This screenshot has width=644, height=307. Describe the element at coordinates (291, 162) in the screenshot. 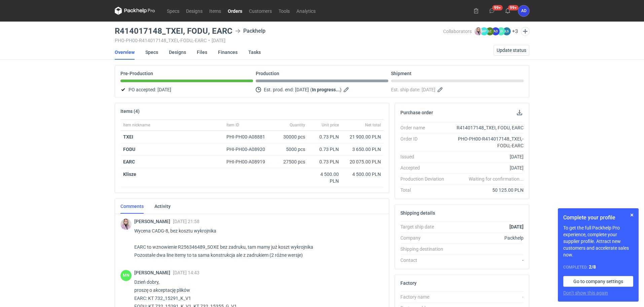

I see `div: 27500 pcs` at that location.